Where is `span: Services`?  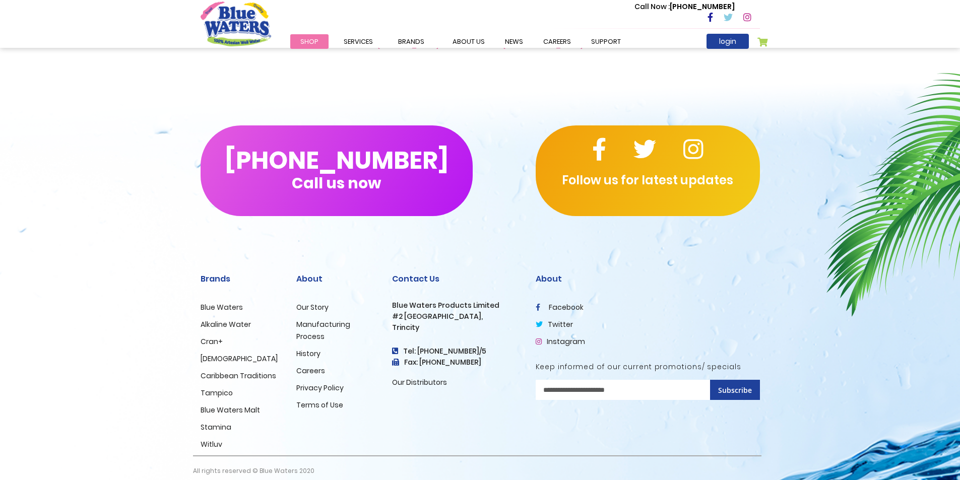 span: Services is located at coordinates (358, 41).